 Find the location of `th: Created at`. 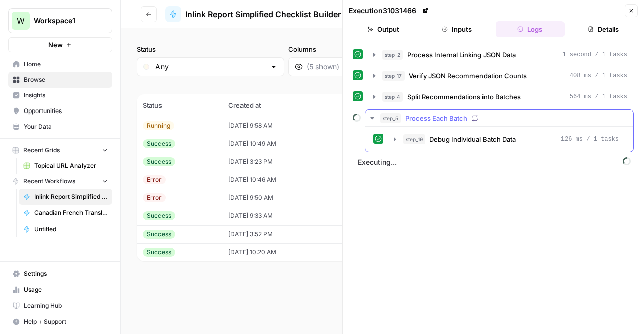

th: Created at is located at coordinates (280, 105).